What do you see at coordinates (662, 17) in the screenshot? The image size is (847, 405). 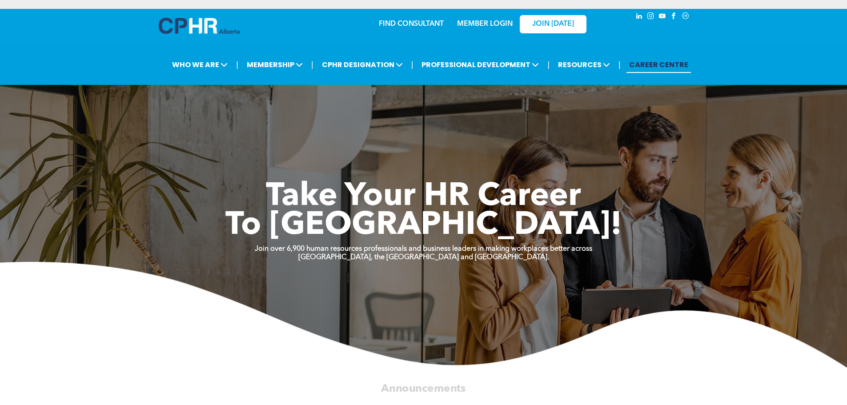 I see `a: youtube` at bounding box center [662, 17].